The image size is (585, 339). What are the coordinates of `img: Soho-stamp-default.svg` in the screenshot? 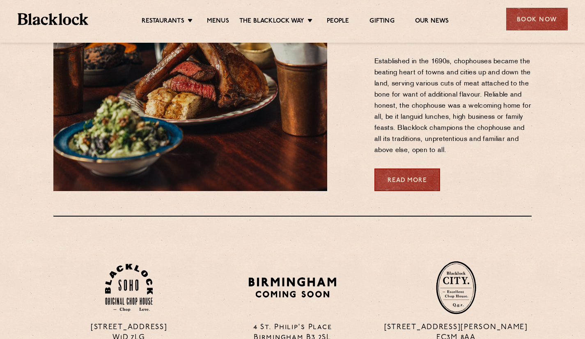 It's located at (129, 287).